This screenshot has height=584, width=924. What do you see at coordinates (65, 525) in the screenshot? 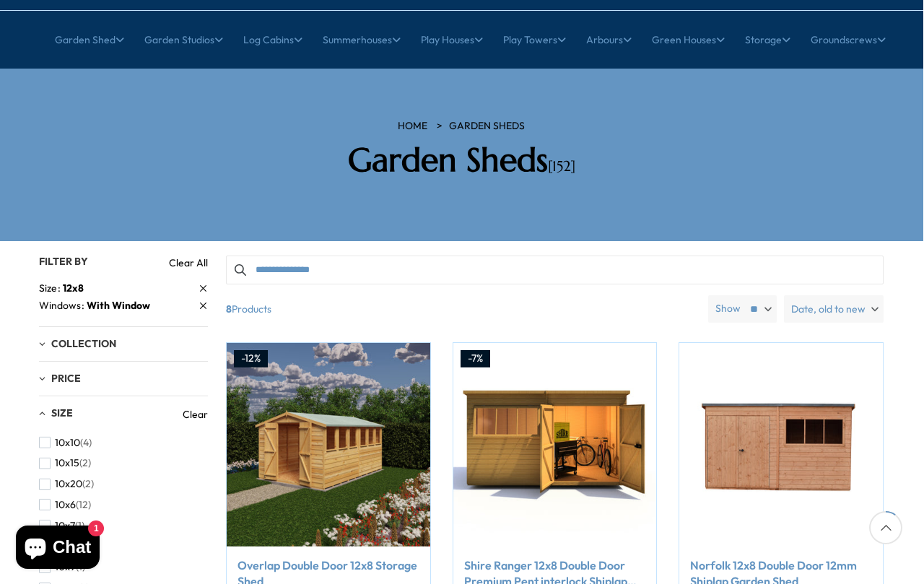
I see `span: 10x7` at bounding box center [65, 525].